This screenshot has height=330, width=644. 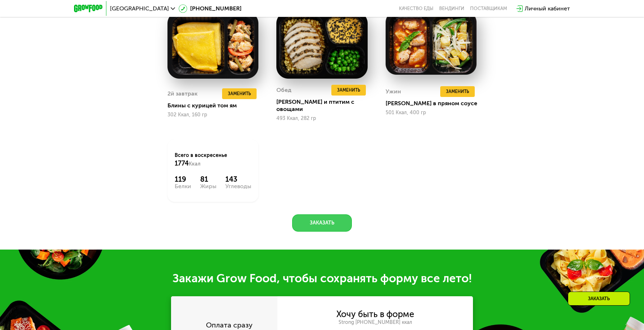 What do you see at coordinates (194, 164) in the screenshot?
I see `span: Ккал` at bounding box center [194, 164].